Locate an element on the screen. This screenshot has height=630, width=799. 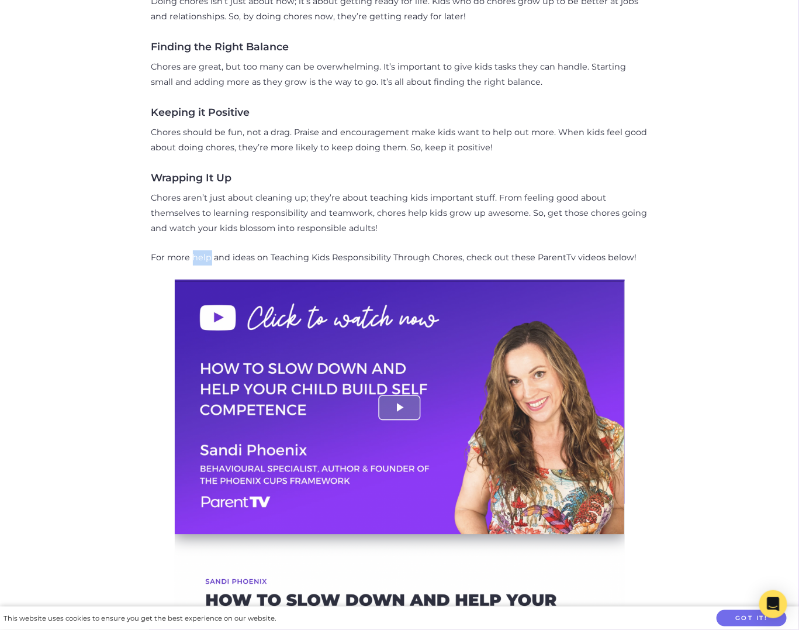
div: This website uses cookies to ensure you get the best experience on our website. is located at coordinates (140, 618).